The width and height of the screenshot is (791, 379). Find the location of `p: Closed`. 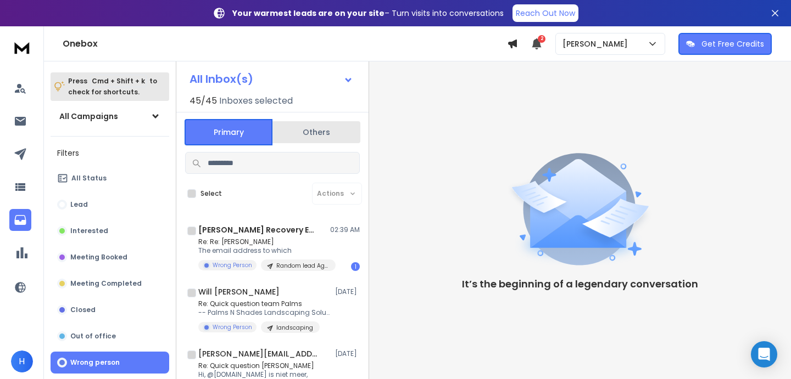

p: Closed is located at coordinates (83, 310).